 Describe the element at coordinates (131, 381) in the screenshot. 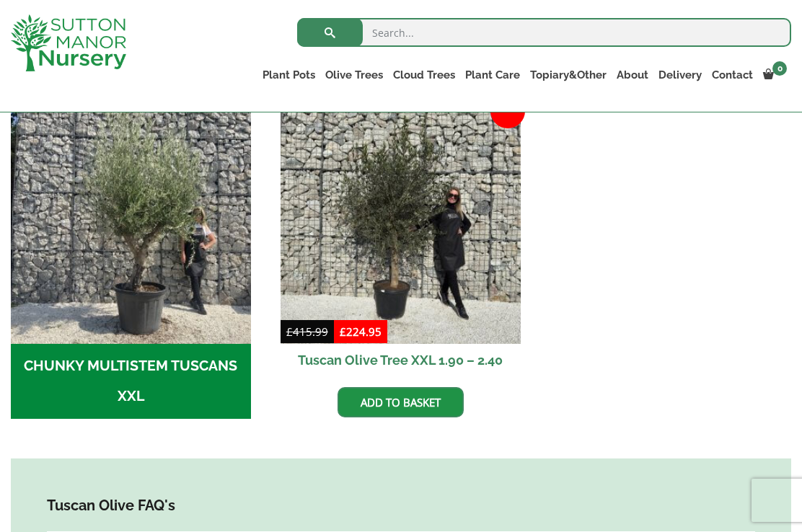

I see `h2: CHUNKY MULTISTEM TUSCANS XXL` at that location.